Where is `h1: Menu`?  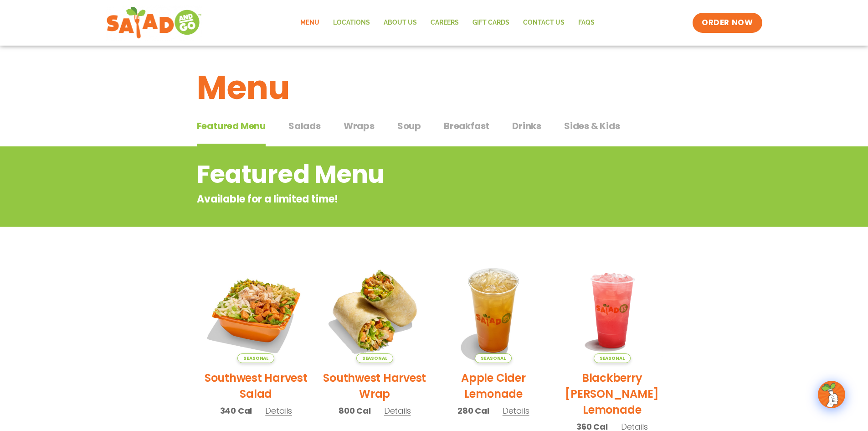 h1: Menu is located at coordinates (434, 87).